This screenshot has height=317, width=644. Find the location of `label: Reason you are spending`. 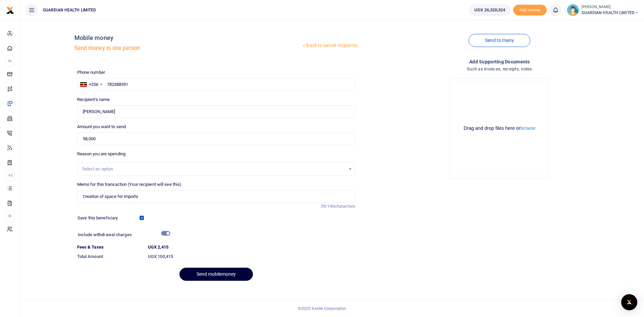

label: Reason you are spending is located at coordinates (101, 154).